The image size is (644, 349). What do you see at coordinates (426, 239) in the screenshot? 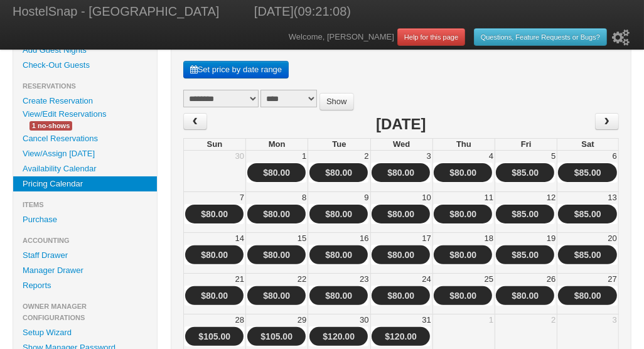
I see `div: 17` at bounding box center [426, 239].